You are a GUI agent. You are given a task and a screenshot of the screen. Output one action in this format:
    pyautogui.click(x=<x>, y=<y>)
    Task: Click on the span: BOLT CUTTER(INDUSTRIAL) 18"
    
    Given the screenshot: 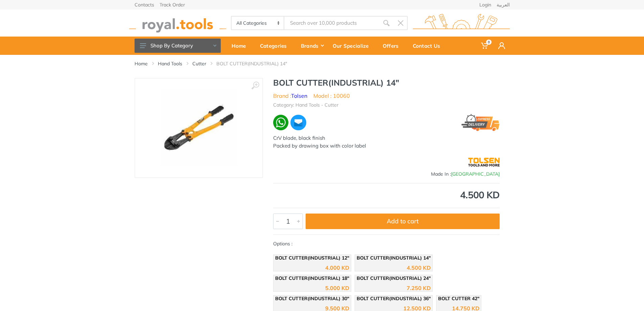 What is the action you would take?
    pyautogui.click(x=312, y=278)
    